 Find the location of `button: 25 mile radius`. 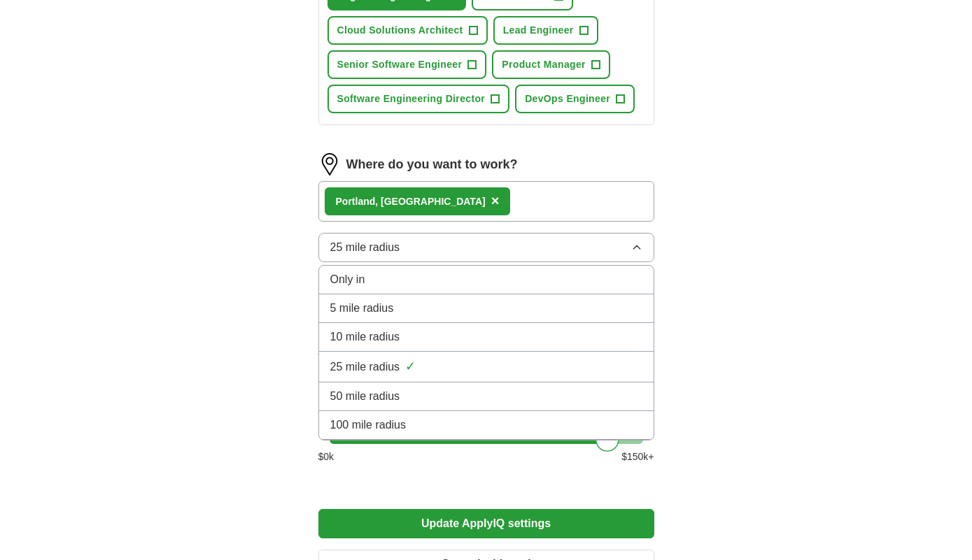

button: 25 mile radius is located at coordinates (486, 248).